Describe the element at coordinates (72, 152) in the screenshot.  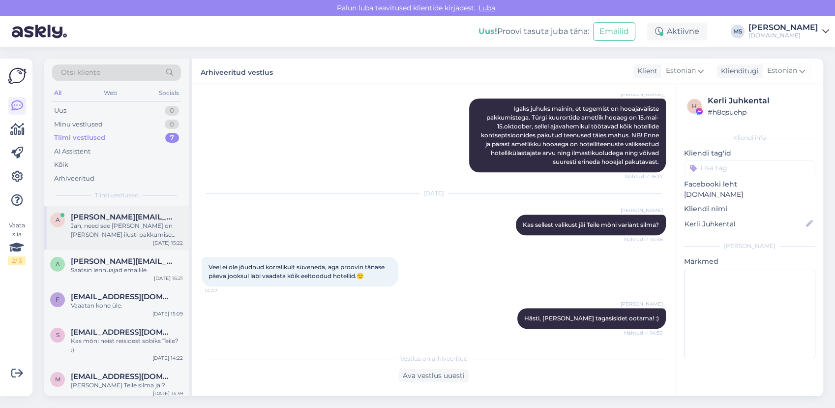
I see `div: AI Assistent` at that location.